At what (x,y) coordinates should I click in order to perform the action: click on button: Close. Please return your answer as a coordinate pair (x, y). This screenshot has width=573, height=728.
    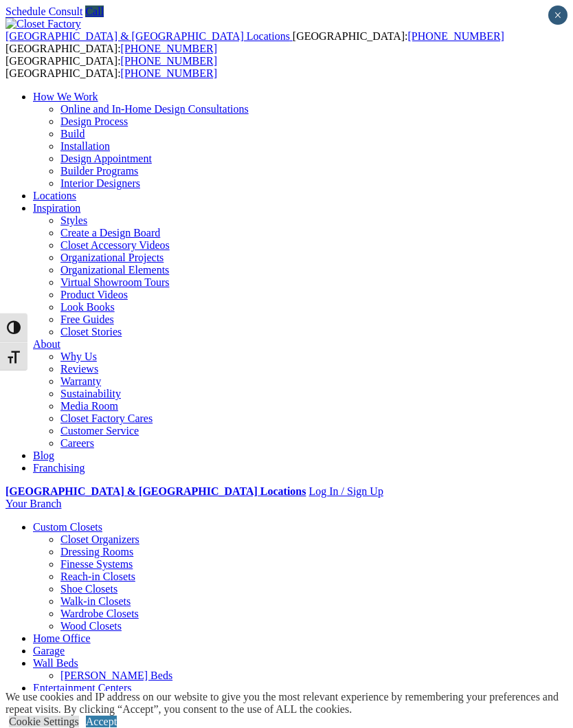
    Looking at the image, I should click on (558, 15).